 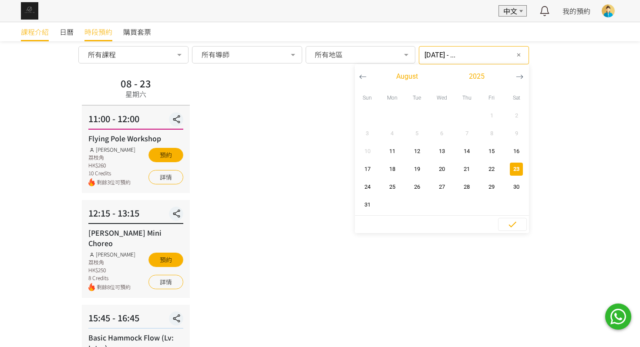 I want to click on button: 28, so click(x=467, y=187).